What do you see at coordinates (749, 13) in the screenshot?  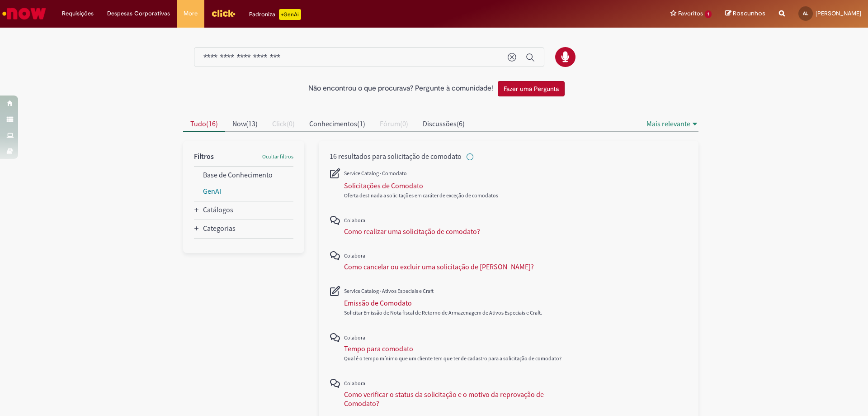 I see `span: Rascunhos` at bounding box center [749, 13].